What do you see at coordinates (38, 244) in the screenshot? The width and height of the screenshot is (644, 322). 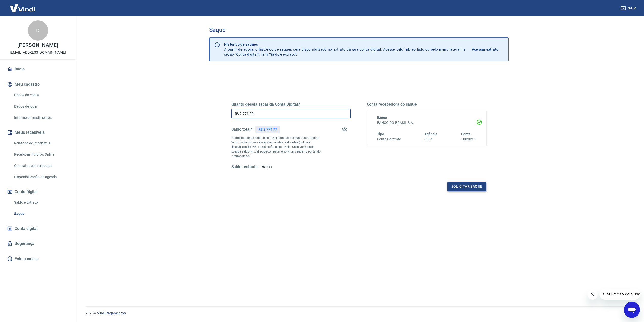 I see `a: Segurança` at bounding box center [38, 244].